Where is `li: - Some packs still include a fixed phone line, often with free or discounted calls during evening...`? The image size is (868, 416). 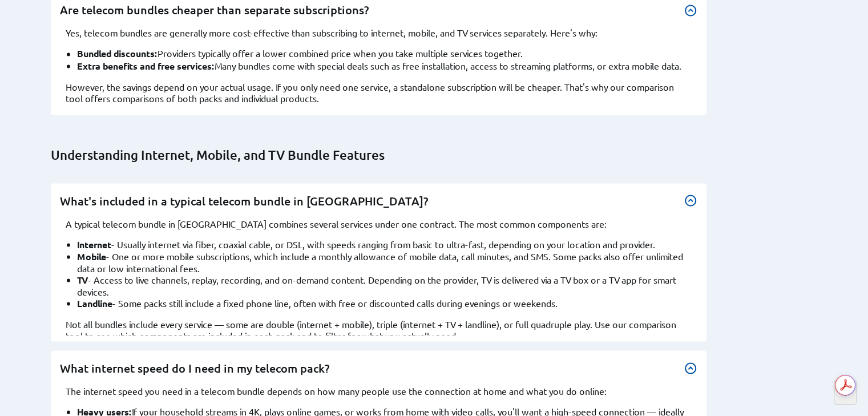
li: - Some packs still include a fixed phone line, often with free or discounted calls during evening... is located at coordinates (384, 303).